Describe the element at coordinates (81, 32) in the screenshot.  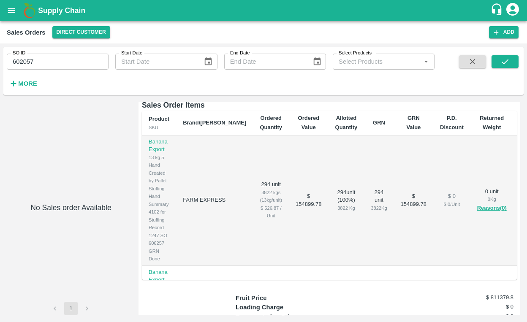
I see `button: Select DC` at that location.